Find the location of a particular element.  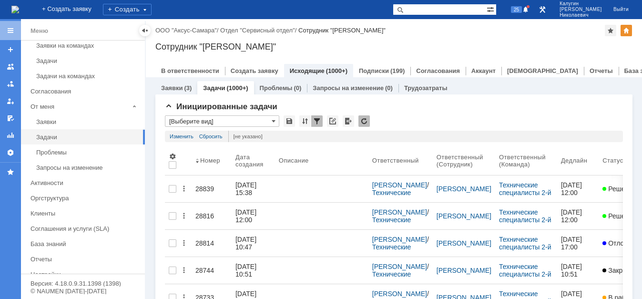

span: Закрыт is located at coordinates (616, 270).